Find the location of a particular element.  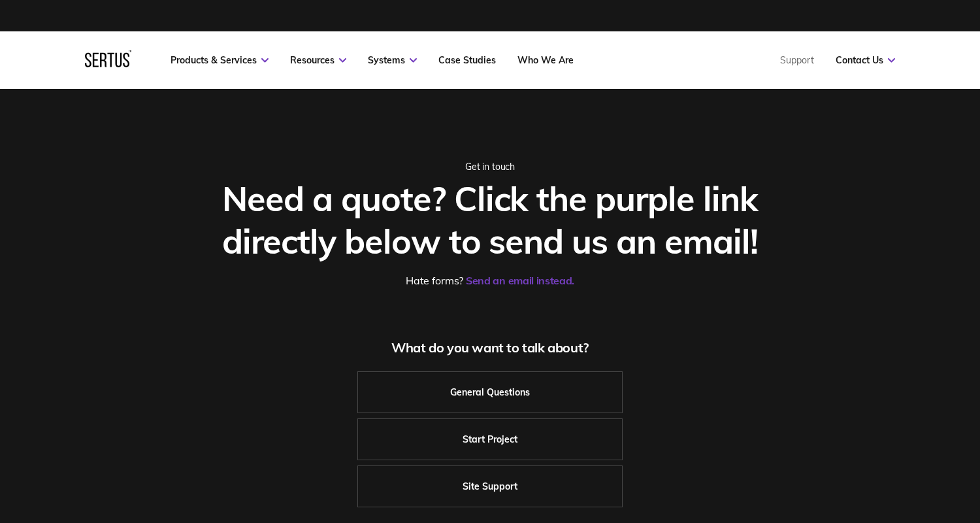

a: Start Project is located at coordinates (490, 439).